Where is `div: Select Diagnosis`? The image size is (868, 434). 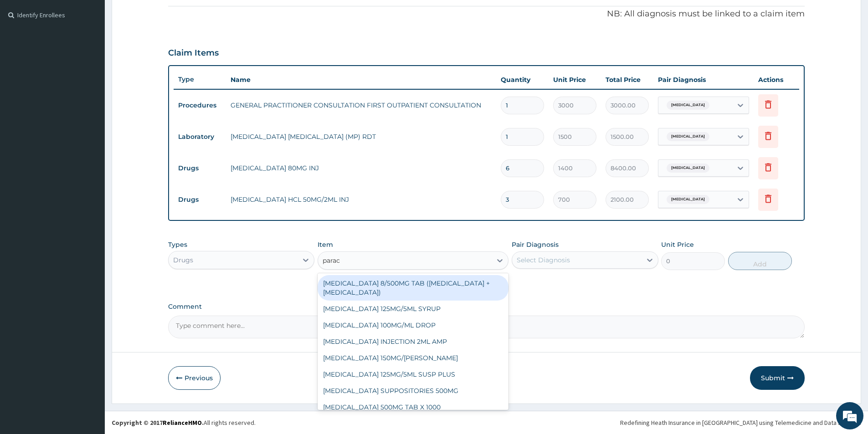
div: Select Diagnosis is located at coordinates (543, 260).